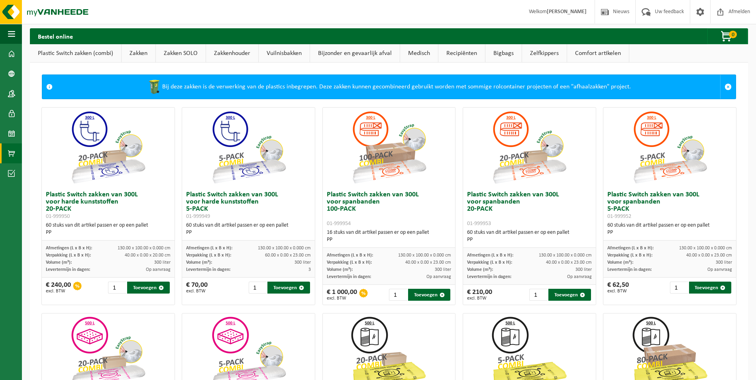  I want to click on img: 01-999954, so click(389, 147).